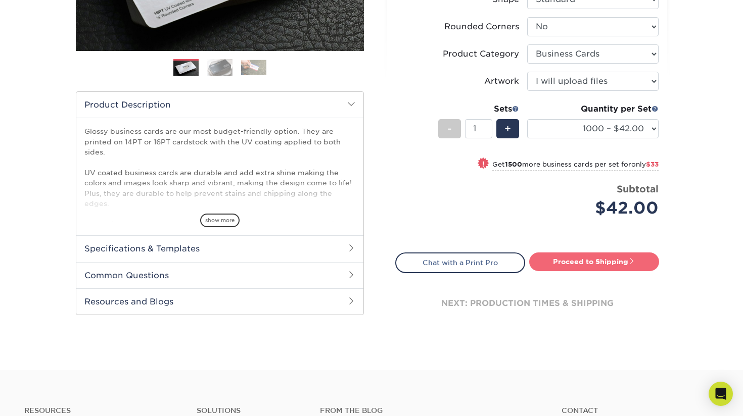 The width and height of the screenshot is (743, 416). I want to click on h2: Product Description, so click(220, 105).